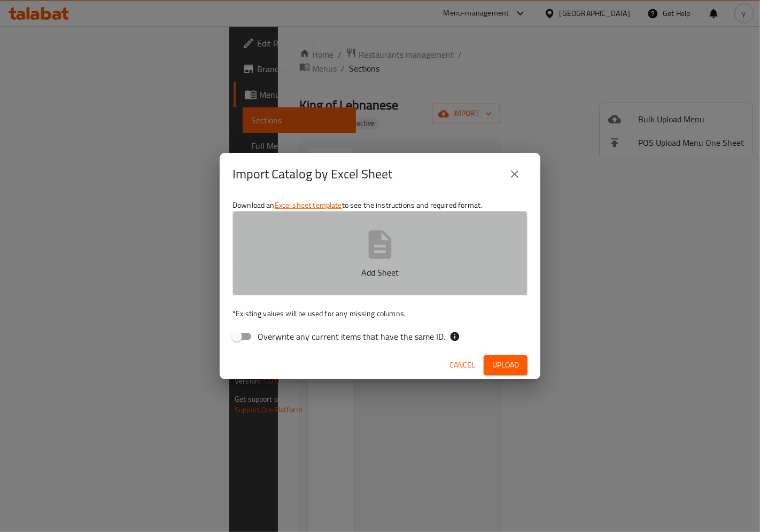  Describe the element at coordinates (514, 174) in the screenshot. I see `button: close` at that location.